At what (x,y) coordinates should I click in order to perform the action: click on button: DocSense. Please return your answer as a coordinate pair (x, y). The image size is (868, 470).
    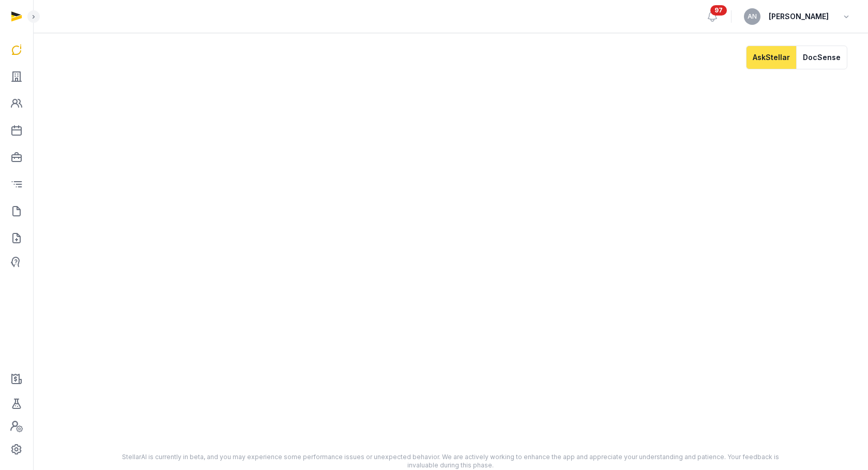
    Looking at the image, I should click on (821, 58).